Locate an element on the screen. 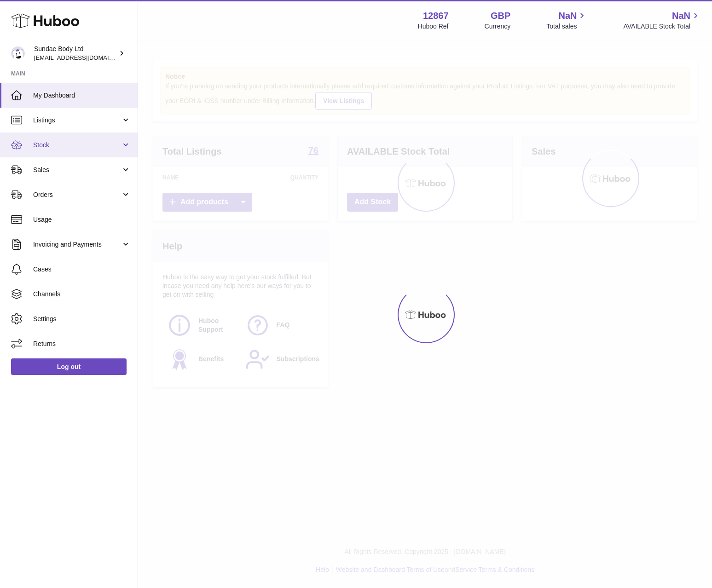 The height and width of the screenshot is (588, 712). div: Currency is located at coordinates (498, 26).